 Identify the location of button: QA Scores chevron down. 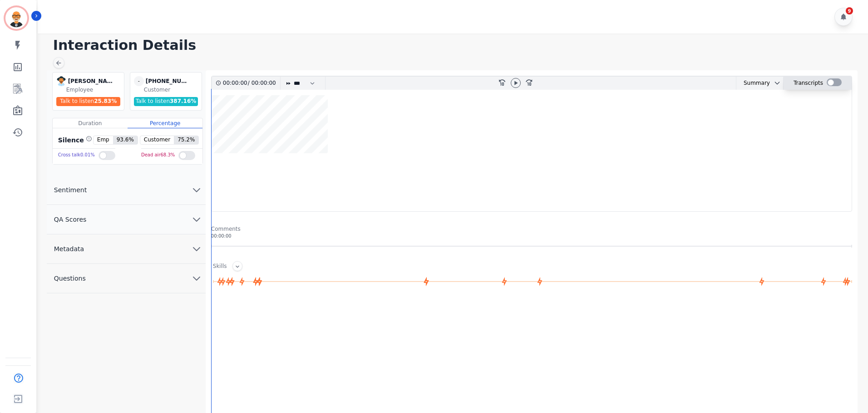
(126, 220).